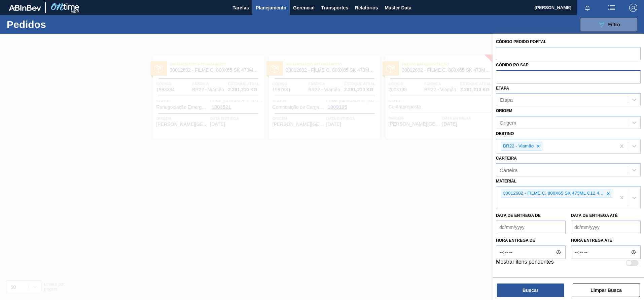  Describe the element at coordinates (241, 8) in the screenshot. I see `span: Tarefas` at that location.